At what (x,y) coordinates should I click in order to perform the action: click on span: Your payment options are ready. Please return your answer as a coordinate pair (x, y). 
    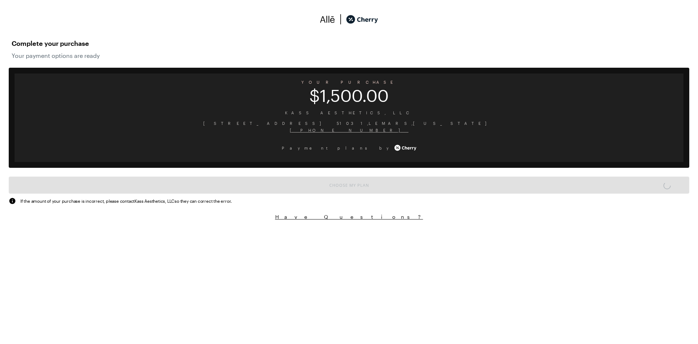
    Looking at the image, I should click on (349, 55).